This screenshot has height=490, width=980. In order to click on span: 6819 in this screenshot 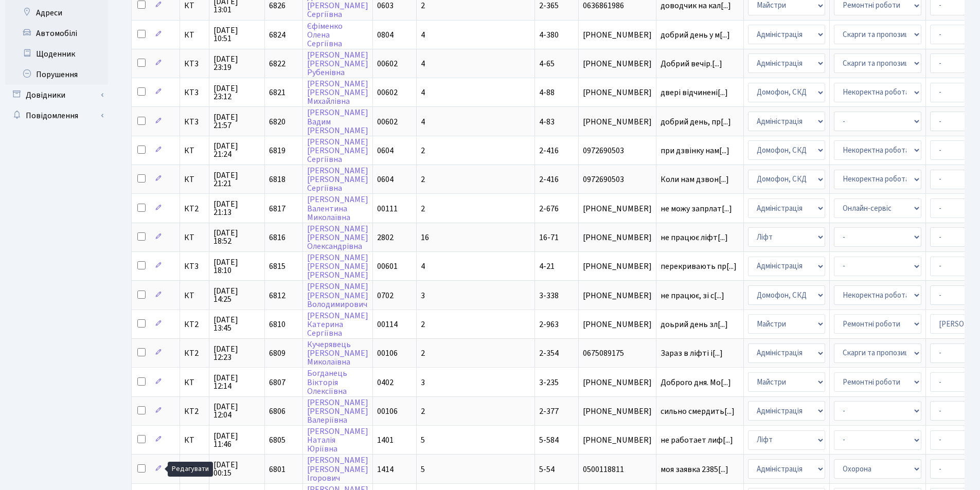, I will do `click(277, 151)`.